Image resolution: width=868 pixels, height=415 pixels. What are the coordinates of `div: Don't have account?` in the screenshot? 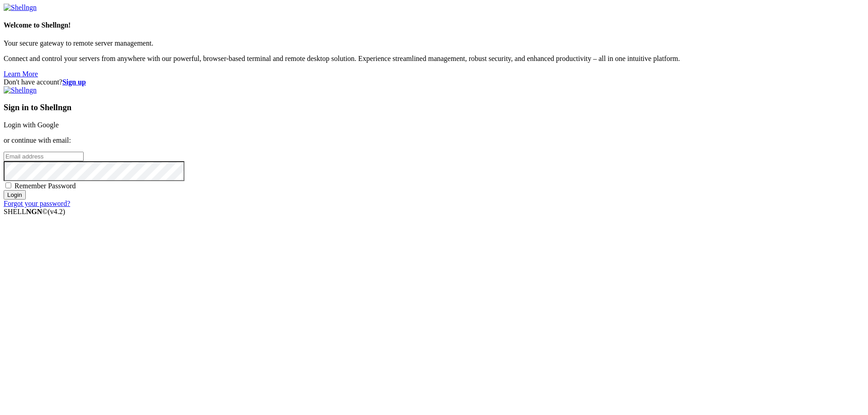 It's located at (434, 83).